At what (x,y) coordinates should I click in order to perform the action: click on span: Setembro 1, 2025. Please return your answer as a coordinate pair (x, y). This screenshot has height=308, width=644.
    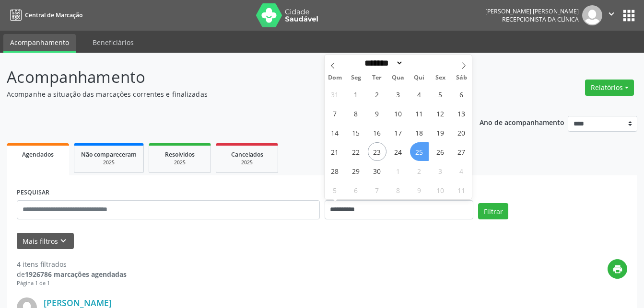
    Looking at the image, I should click on (356, 94).